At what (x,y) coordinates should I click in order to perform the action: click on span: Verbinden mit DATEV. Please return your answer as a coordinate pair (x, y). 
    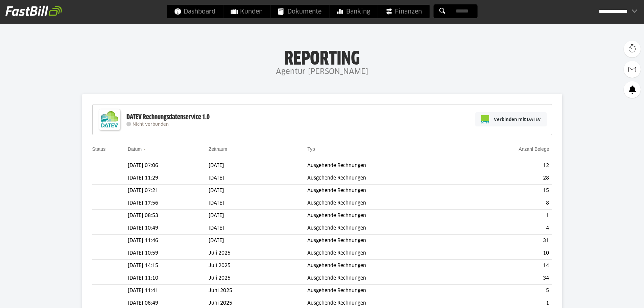
    Looking at the image, I should click on (517, 119).